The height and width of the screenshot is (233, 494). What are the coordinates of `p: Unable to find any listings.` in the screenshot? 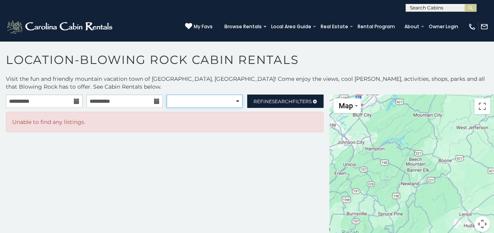 It's located at (165, 122).